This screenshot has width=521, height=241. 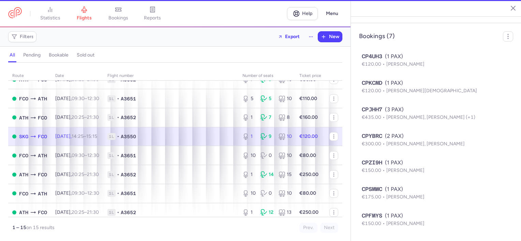 What do you see at coordinates (284, 213) in the screenshot?
I see `div: 13` at bounding box center [284, 213].